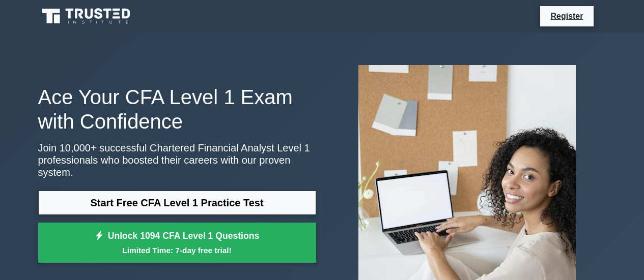 The width and height of the screenshot is (644, 280). Describe the element at coordinates (177, 160) in the screenshot. I see `p: Join 10,000+ successful Chartered Financial Analyst Level 1 professionals who boosted their caree...` at that location.